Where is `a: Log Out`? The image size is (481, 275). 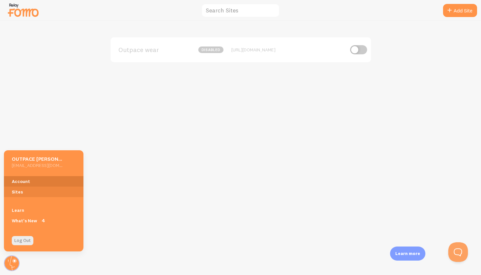 a: Log Out is located at coordinates (23, 240).